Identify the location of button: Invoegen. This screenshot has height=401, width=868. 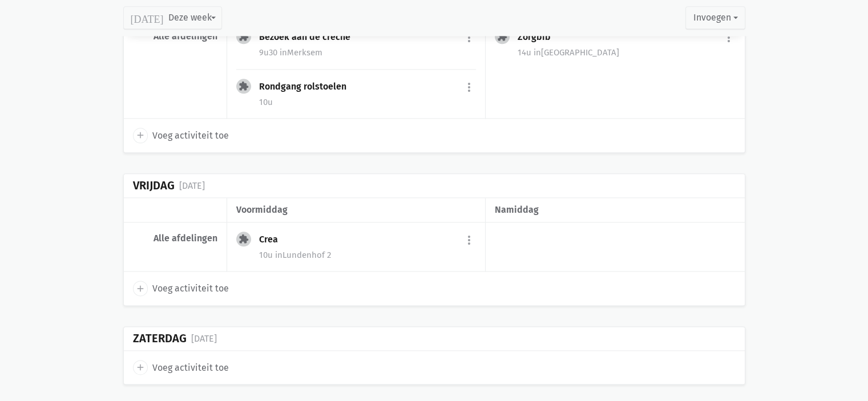
(715, 18).